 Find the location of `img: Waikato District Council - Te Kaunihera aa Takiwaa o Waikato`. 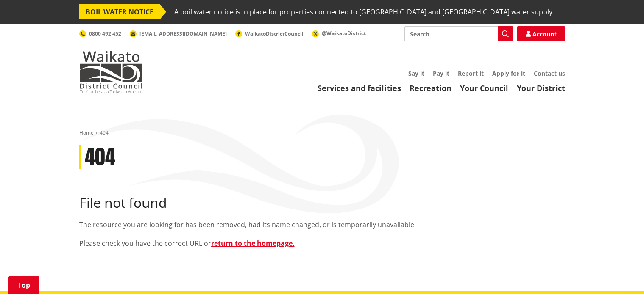

img: Waikato District Council - Te Kaunihera aa Takiwaa o Waikato is located at coordinates (111, 72).